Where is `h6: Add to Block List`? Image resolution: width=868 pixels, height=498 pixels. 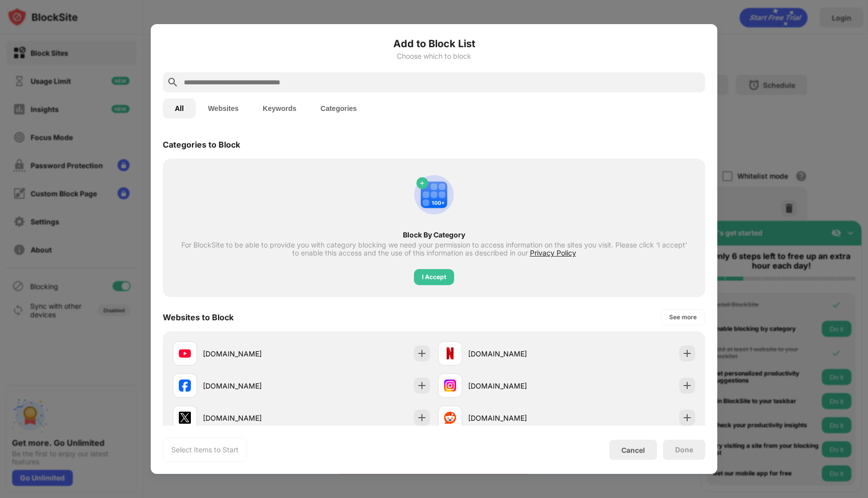 h6: Add to Block List is located at coordinates (434, 44).